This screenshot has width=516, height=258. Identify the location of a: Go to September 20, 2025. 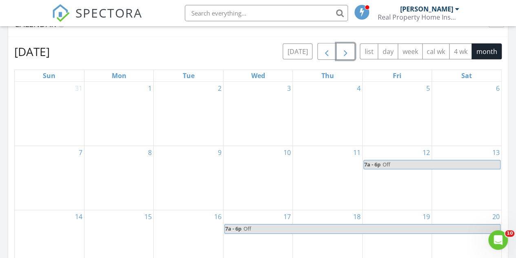
(496, 216).